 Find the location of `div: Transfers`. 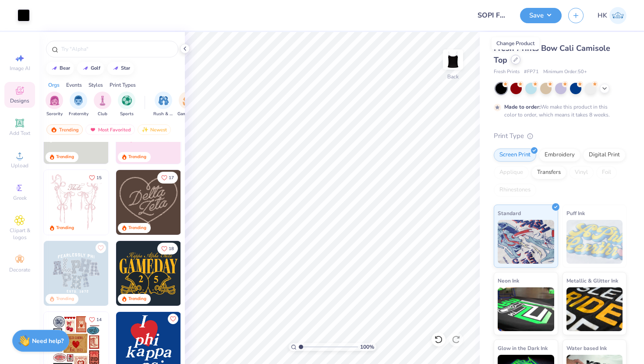

div: Transfers is located at coordinates (549, 173).